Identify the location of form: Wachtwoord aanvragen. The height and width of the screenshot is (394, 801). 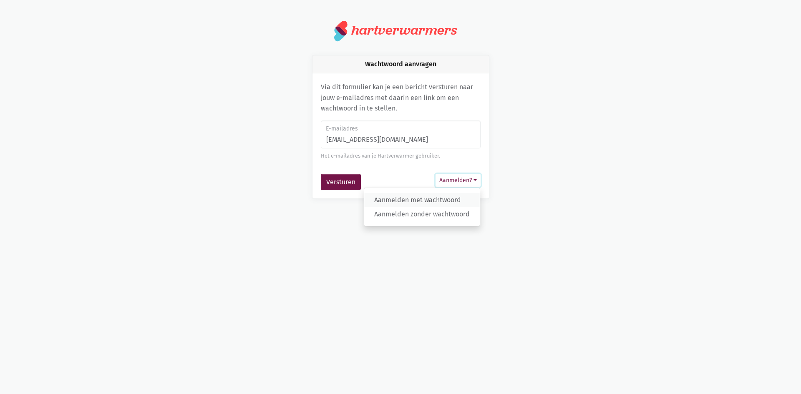
(400, 156).